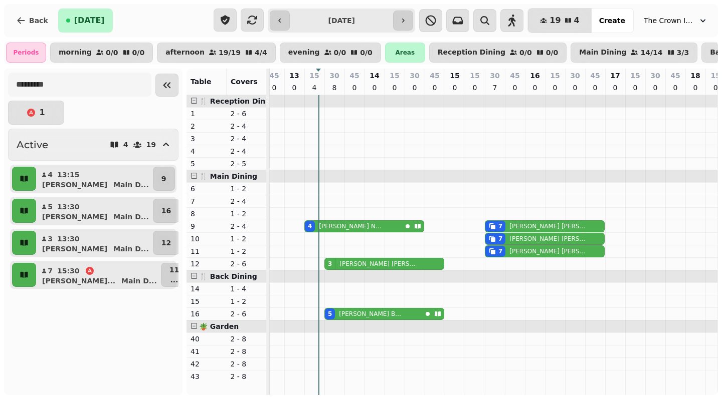 The width and height of the screenshot is (722, 399). Describe the element at coordinates (244, 82) in the screenshot. I see `span: Covers` at that location.